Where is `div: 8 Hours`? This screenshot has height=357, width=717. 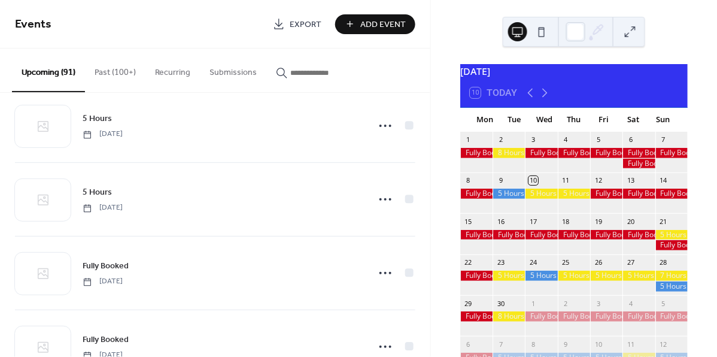 div: 8 Hours is located at coordinates (509, 316).